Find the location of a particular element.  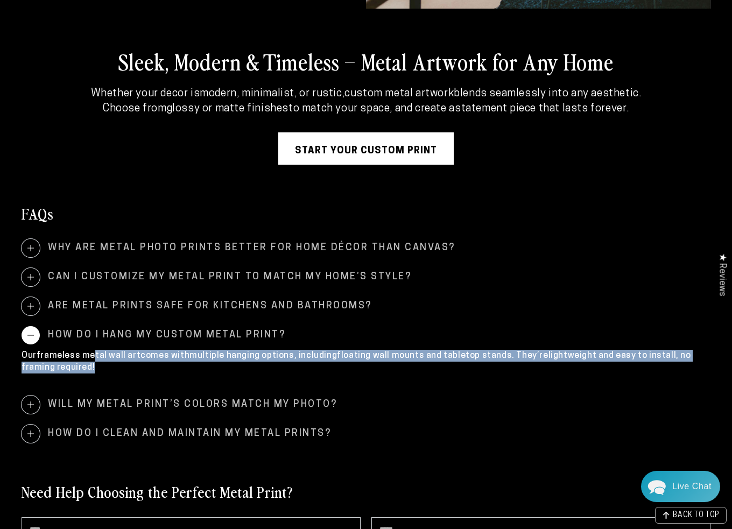

summary: Can I customize my metal print to match my home’s style? is located at coordinates (366, 277).